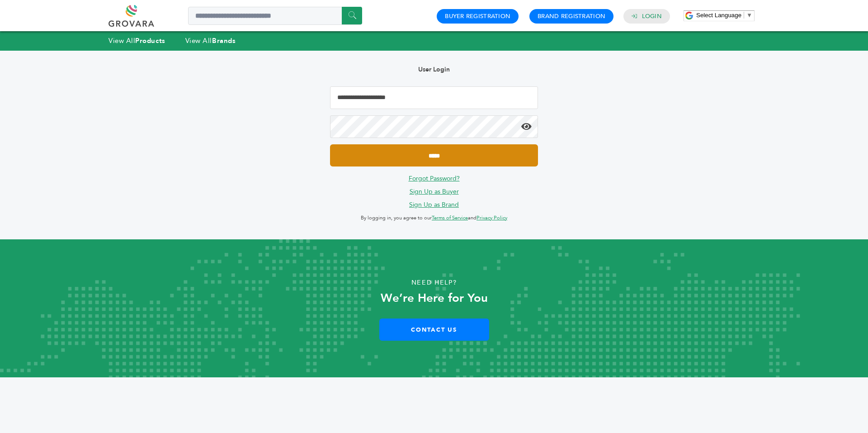 This screenshot has height=433, width=868. What do you see at coordinates (275, 16) in the screenshot?
I see `input: Search a product or brand...` at bounding box center [275, 16].